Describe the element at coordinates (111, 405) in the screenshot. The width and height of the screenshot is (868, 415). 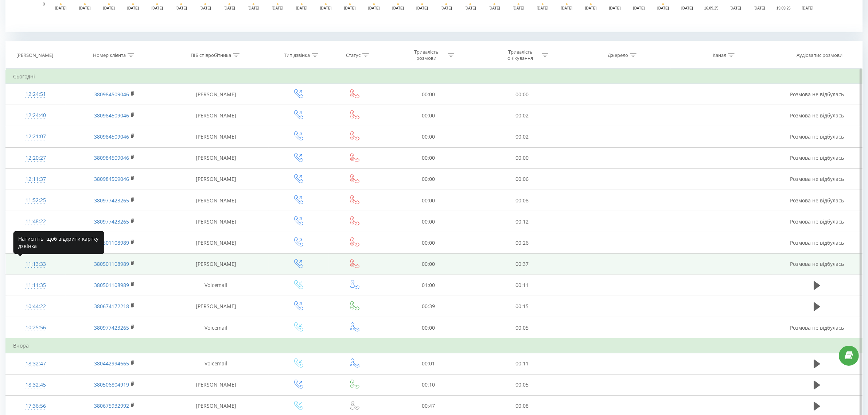
I see `a: 380675932992` at that location.